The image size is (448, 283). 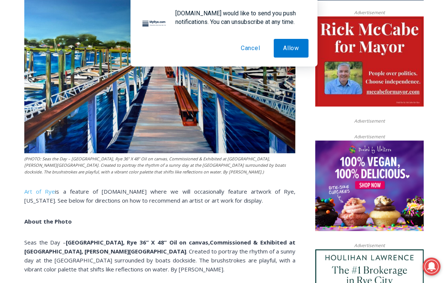 What do you see at coordinates (40, 191) in the screenshot?
I see `a: Art of Rye` at bounding box center [40, 191].